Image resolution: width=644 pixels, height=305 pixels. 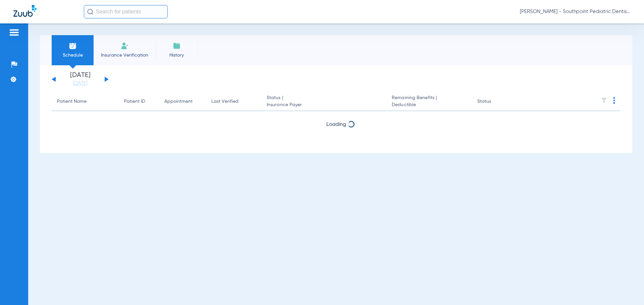 What do you see at coordinates (177, 46) in the screenshot?
I see `img: History` at bounding box center [177, 46].